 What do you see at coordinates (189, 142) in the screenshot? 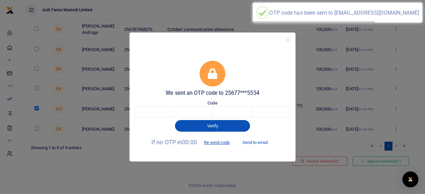
I see `span: 00:00` at bounding box center [189, 142].